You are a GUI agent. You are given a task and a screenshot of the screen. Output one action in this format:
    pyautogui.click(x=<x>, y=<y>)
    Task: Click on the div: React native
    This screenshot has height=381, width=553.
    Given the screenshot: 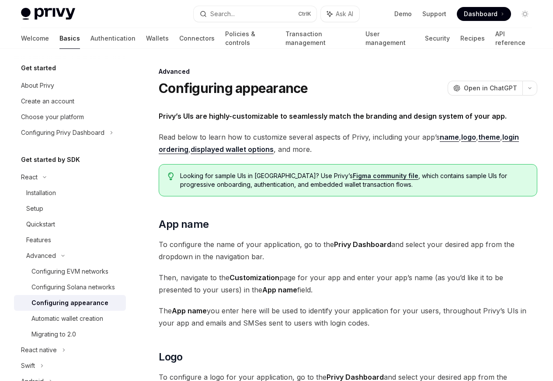 What is the action you would take?
    pyautogui.click(x=39, y=350)
    